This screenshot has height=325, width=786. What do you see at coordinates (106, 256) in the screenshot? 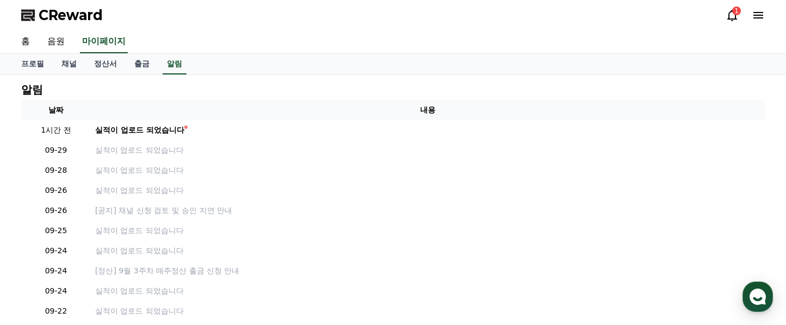
I see `span: 대화` at bounding box center [106, 256].